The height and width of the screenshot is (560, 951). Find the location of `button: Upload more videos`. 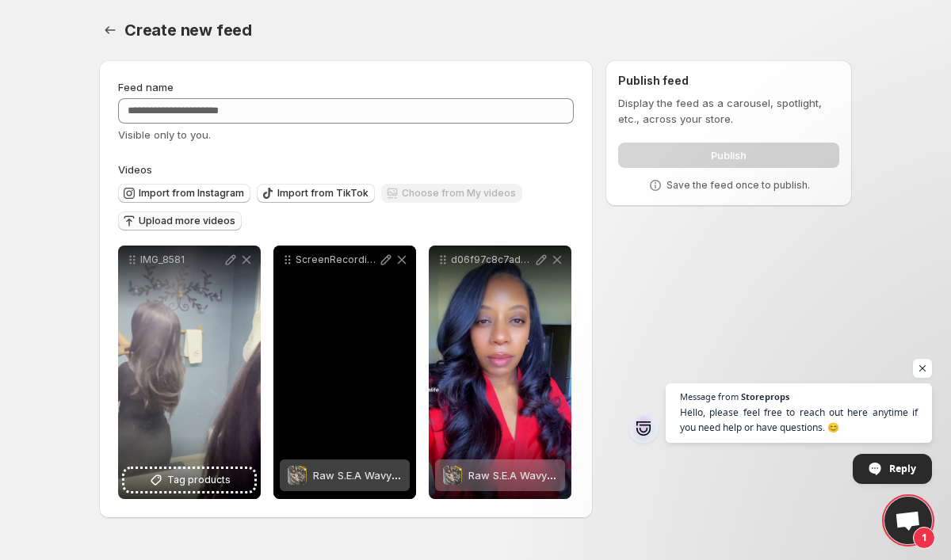

button: Upload more videos is located at coordinates (180, 221).